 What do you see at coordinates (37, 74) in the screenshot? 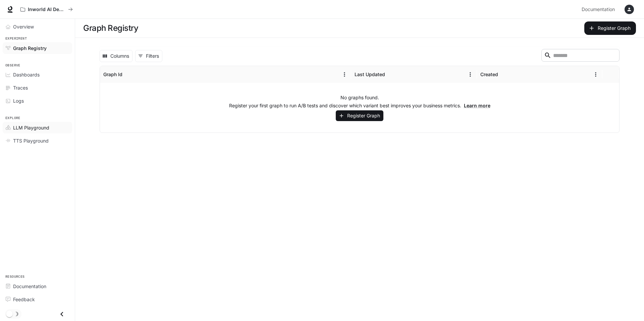
I see `a: Dashboards` at bounding box center [37, 74].